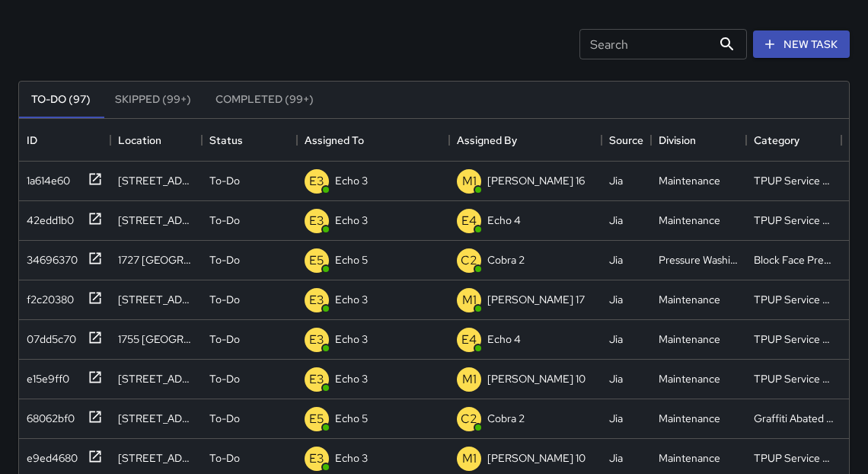  Describe the element at coordinates (49, 455) in the screenshot. I see `div: e9ed4680` at that location.